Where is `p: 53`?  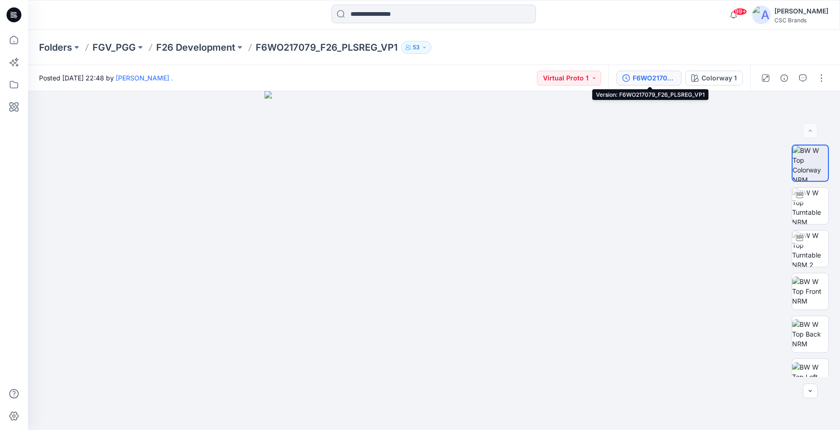
p: 53 is located at coordinates (416, 47).